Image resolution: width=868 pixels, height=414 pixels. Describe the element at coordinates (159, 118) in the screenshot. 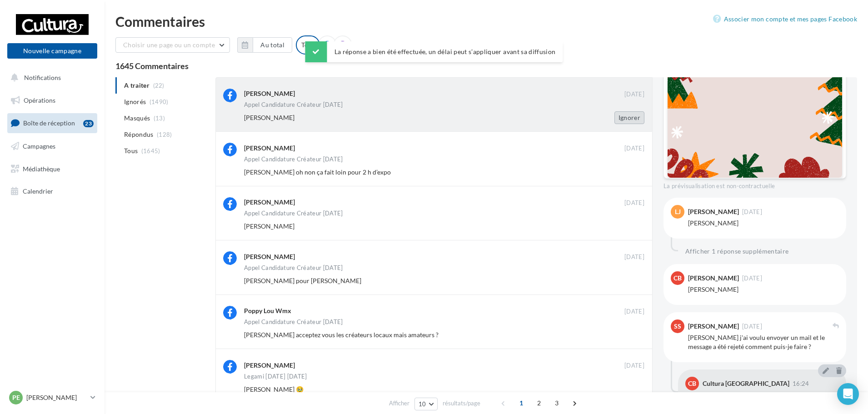

I see `span: (13)` at that location.